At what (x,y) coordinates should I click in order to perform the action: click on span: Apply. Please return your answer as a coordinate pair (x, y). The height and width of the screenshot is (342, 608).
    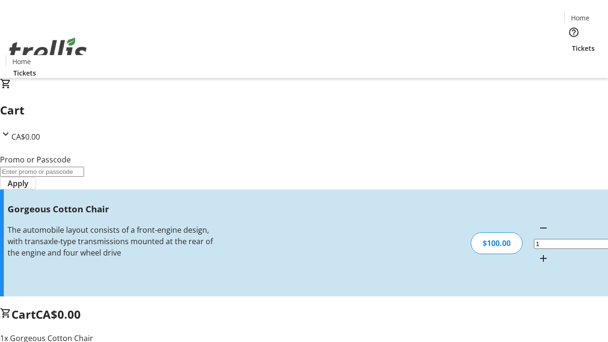
    Looking at the image, I should click on (18, 183).